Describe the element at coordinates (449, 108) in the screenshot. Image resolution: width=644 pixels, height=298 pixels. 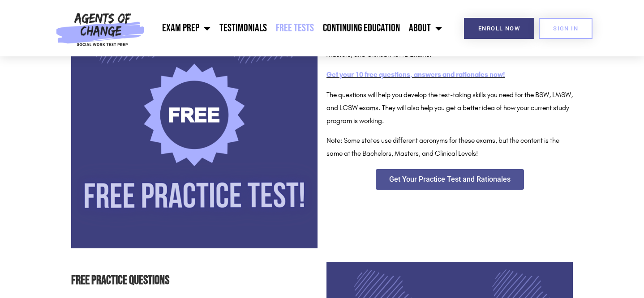
I see `p: The questions will help you develop the test-taking skills you need for the BSW, LMSW, and LCSW e...` at that location.